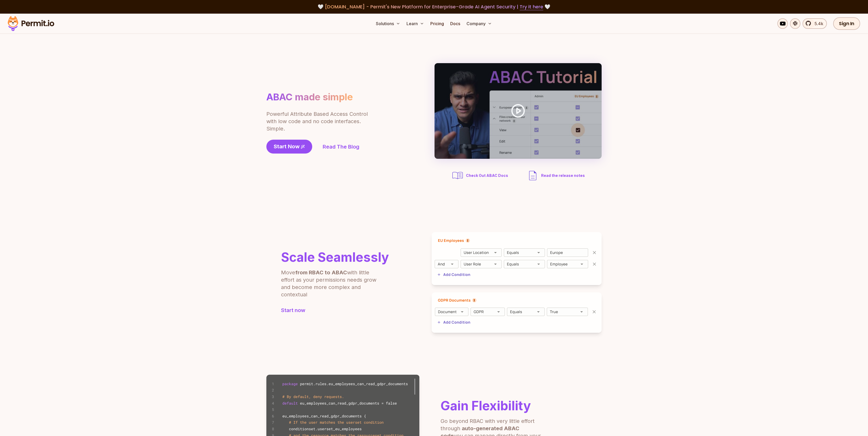 The width and height of the screenshot is (868, 436). Describe the element at coordinates (480, 176) in the screenshot. I see `a: Check Out ABAC Docs` at that location.